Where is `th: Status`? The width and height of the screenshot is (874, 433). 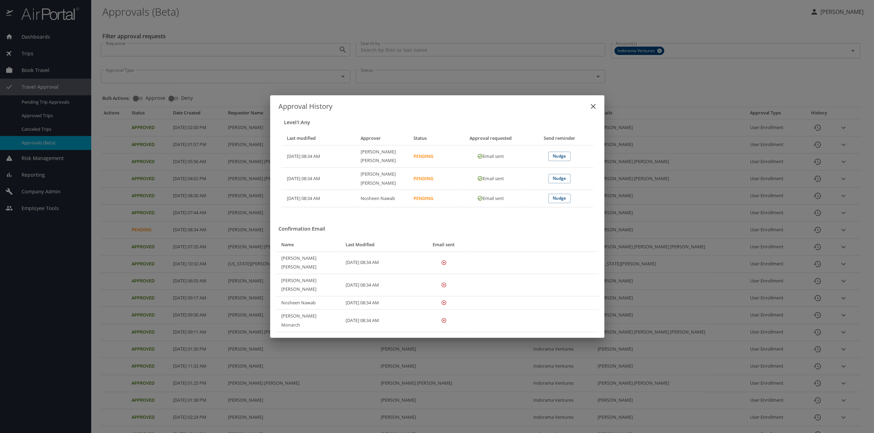 th: Status is located at coordinates (433, 139).